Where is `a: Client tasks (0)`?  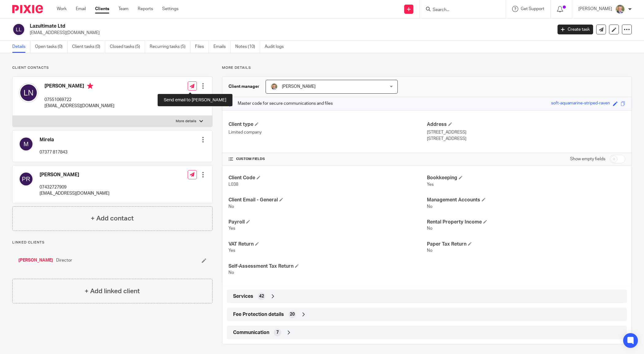 a: Client tasks (0) is located at coordinates (88, 47).